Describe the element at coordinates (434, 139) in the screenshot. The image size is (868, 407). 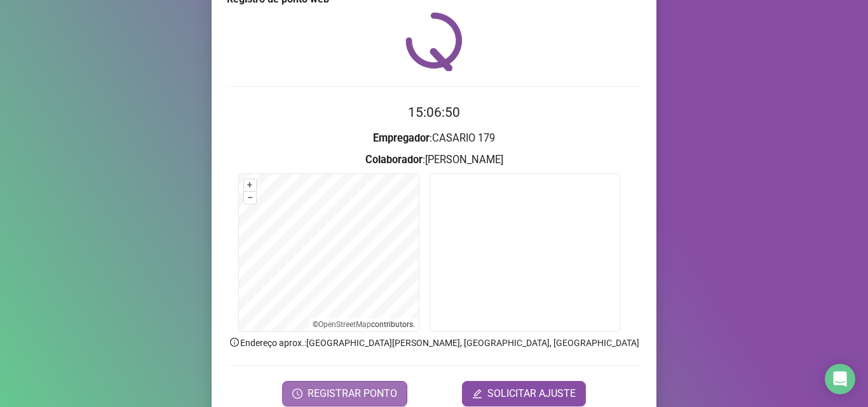
I see `h3: : CASARIO 179` at that location.